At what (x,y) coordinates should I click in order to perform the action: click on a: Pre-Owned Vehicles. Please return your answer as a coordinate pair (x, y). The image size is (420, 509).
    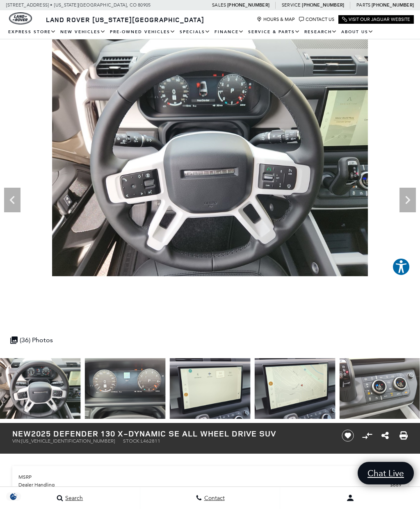
    Looking at the image, I should click on (143, 32).